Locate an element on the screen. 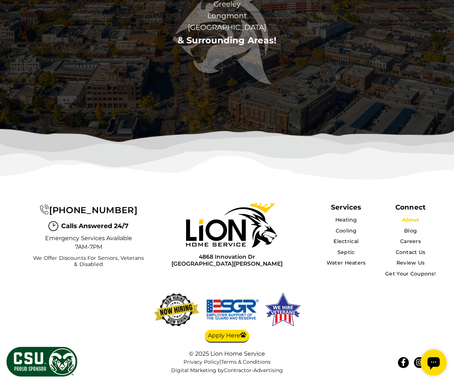 Image resolution: width=454 pixels, height=383 pixels. a: Privacy Policy is located at coordinates (201, 362).